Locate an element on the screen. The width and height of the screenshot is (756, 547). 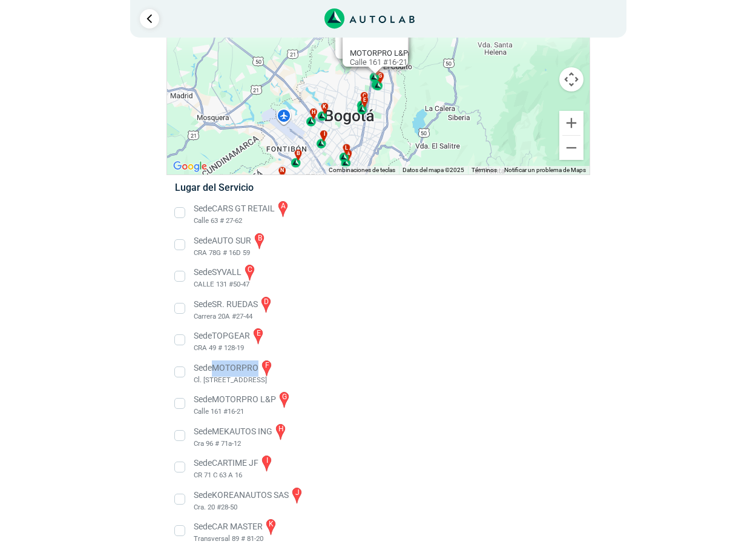
span: k is located at coordinates (324, 107).